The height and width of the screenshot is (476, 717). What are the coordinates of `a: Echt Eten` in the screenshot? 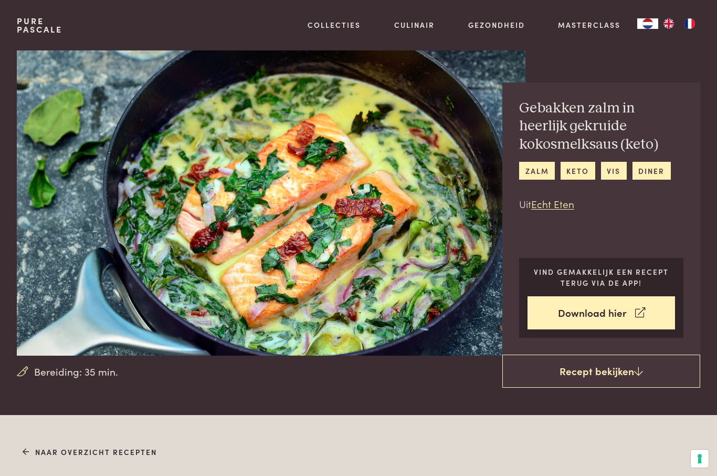 It's located at (553, 203).